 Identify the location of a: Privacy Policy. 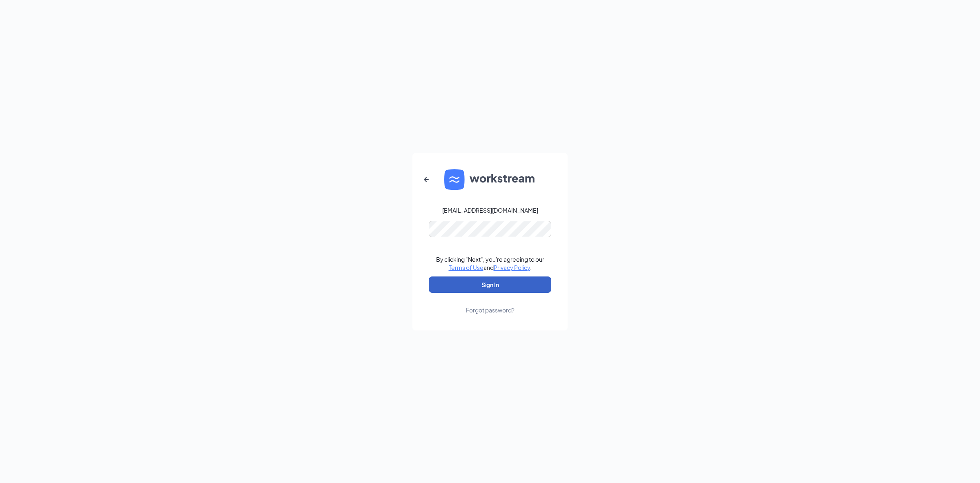
(512, 267).